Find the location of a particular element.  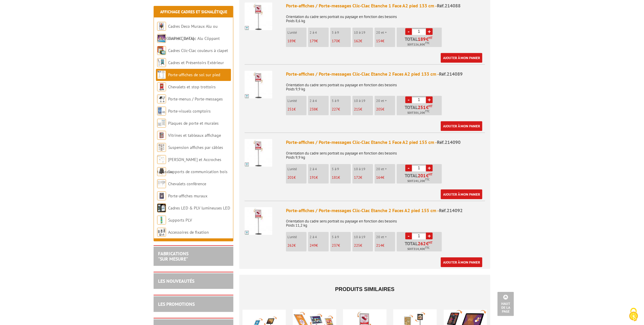

span: 189 is located at coordinates (290, 41).